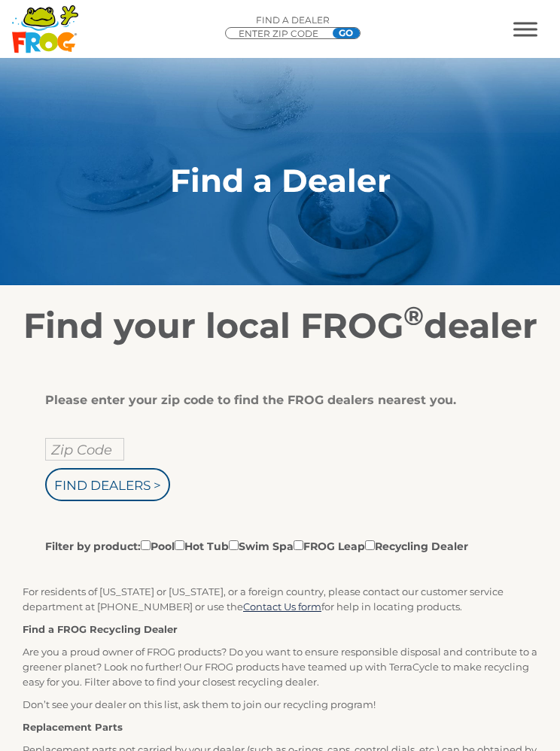 This screenshot has width=560, height=751. I want to click on input: Find Dealers >, so click(108, 485).